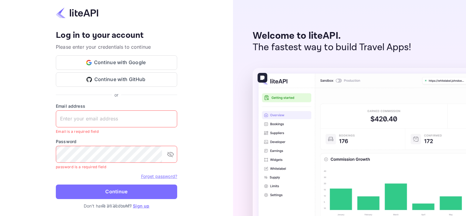 This screenshot has height=216, width=466. I want to click on p: password is a required field, so click(114, 167).